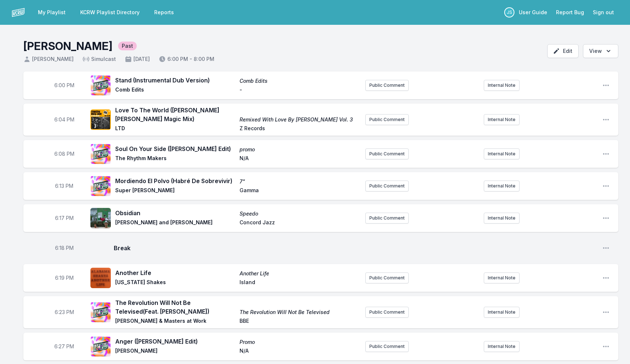  What do you see at coordinates (99, 59) in the screenshot?
I see `span: Simulcast` at bounding box center [99, 59].